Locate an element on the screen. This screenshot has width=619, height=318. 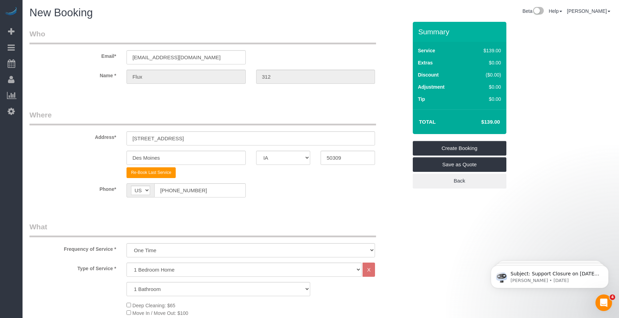
label: Type of Service * is located at coordinates (73, 267).